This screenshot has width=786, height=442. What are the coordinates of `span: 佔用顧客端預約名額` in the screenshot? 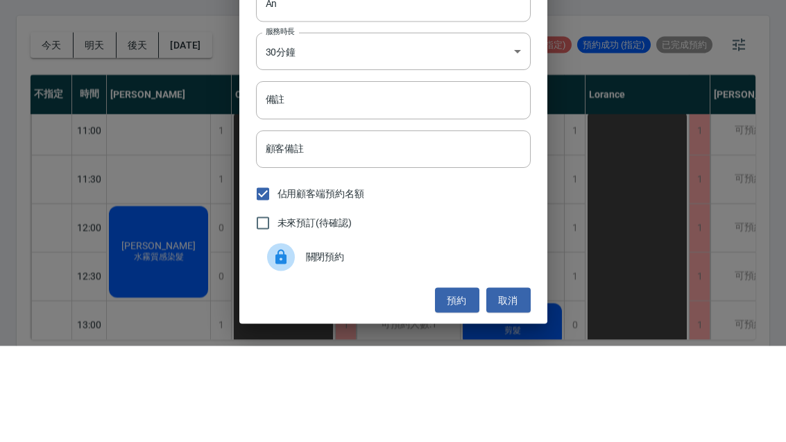 It's located at (321, 289).